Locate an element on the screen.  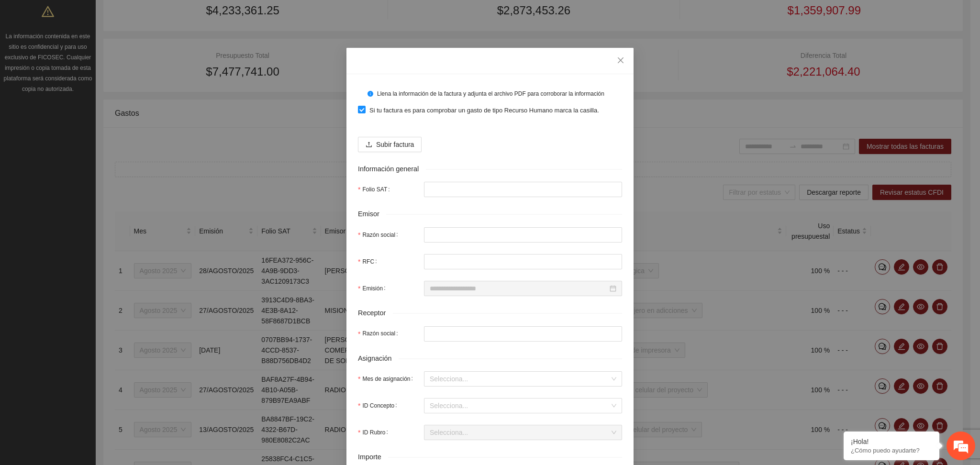
span: Estamos en línea. is located at coordinates (94, 176).